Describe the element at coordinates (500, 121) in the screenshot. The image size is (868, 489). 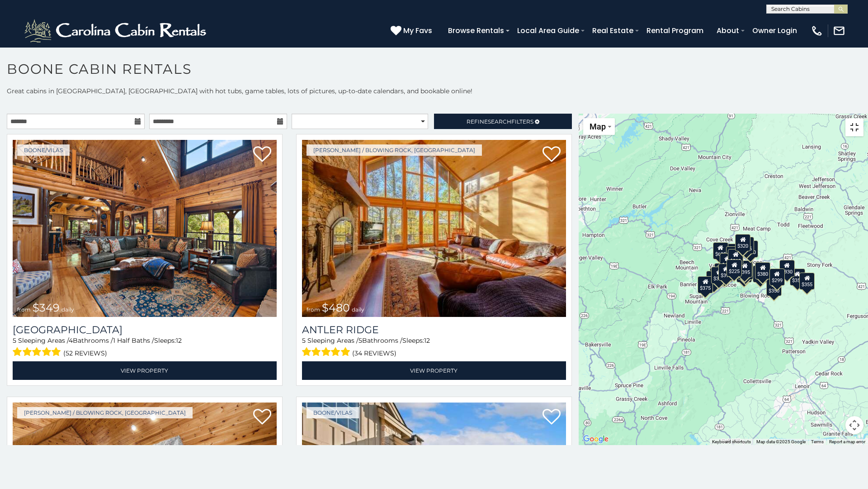
I see `span: Refine Filters` at that location.